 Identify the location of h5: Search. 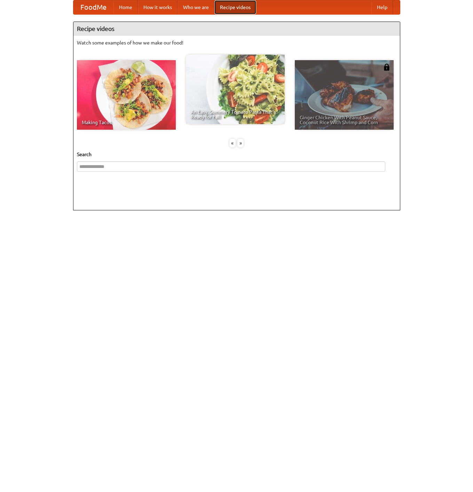
(236, 154).